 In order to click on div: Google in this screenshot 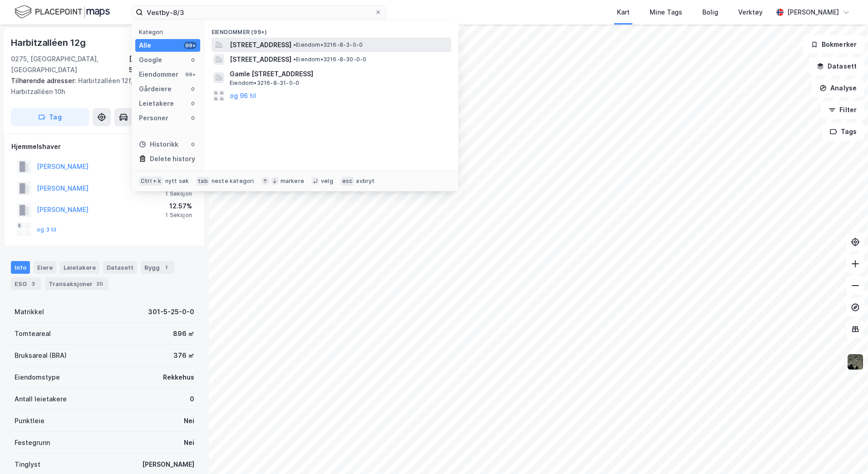, I will do `click(150, 60)`.